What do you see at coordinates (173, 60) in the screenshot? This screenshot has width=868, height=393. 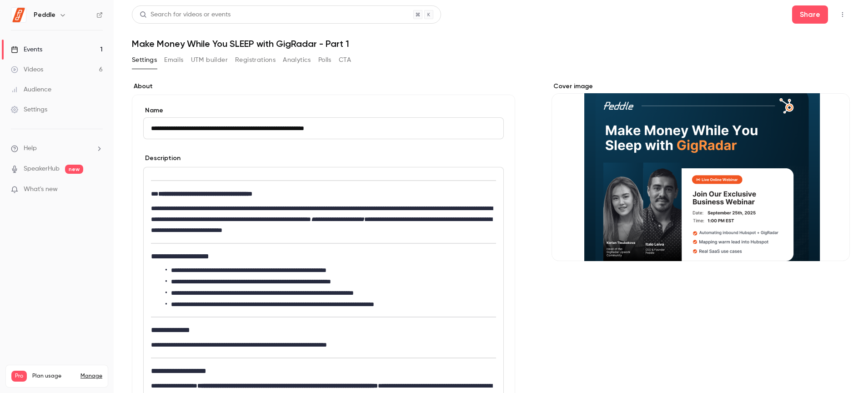 I see `button: Emails` at bounding box center [173, 60].